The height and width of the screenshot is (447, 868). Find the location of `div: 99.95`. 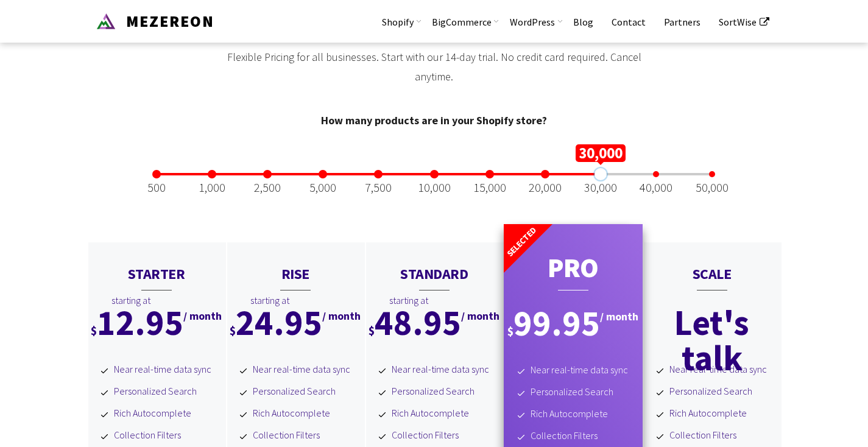

div: 99.95 is located at coordinates (573, 323).